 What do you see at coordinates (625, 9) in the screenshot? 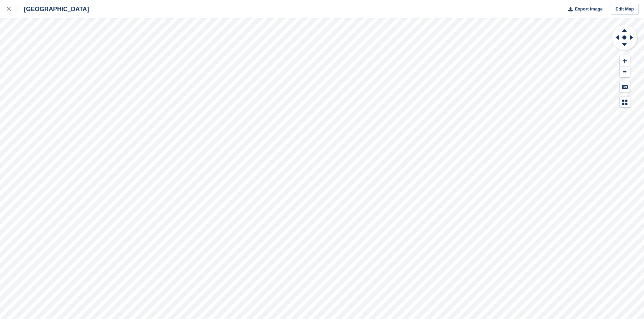
I see `a: Edit Map` at bounding box center [625, 9].